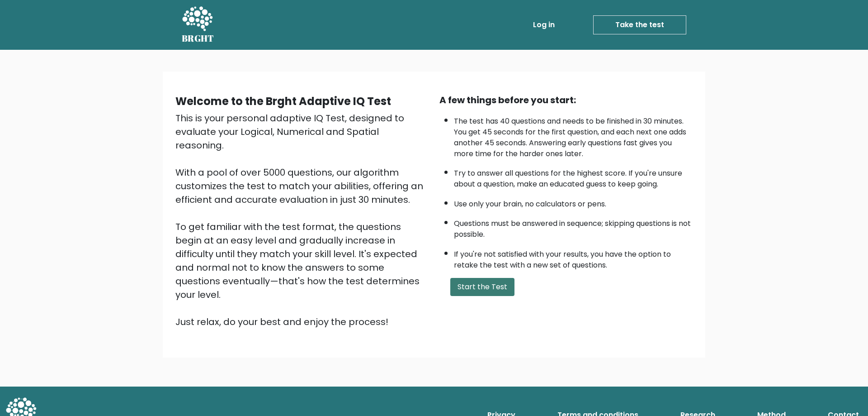  I want to click on button: Start the Test, so click(482, 287).